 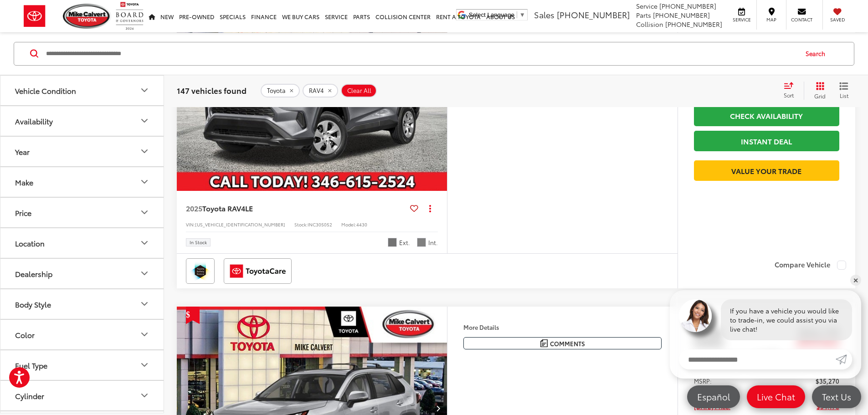 I want to click on button: DealershipDealership, so click(x=83, y=273).